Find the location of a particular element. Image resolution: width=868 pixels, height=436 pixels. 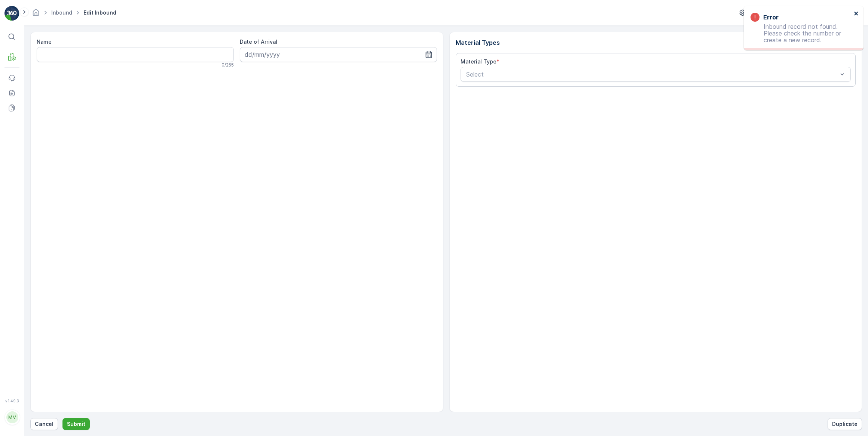

button: Duplicate is located at coordinates (845, 424).